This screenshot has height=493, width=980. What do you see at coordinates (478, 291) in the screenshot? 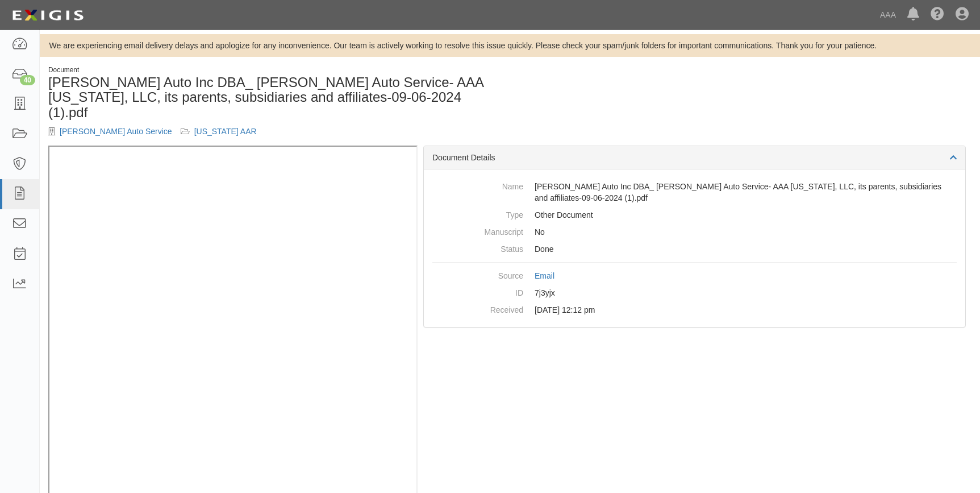
I see `dt: ID` at bounding box center [478, 291].